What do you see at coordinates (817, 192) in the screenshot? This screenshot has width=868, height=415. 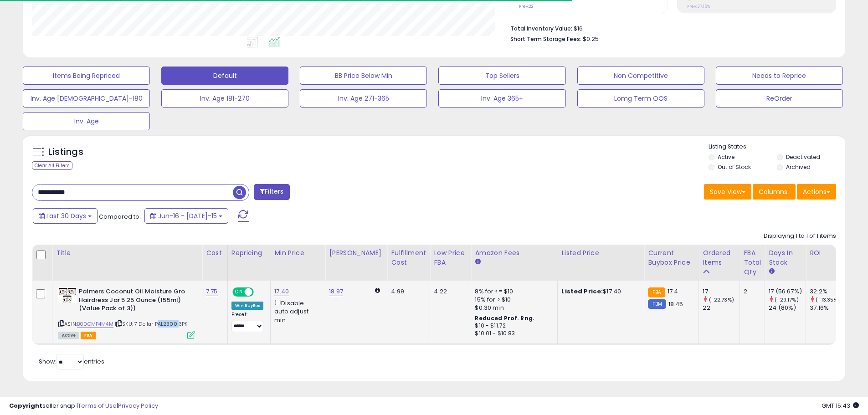 I see `button: Actions` at bounding box center [817, 192].